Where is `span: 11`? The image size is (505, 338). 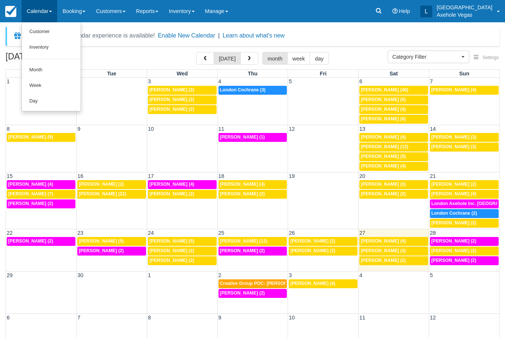 span: 11 is located at coordinates (222, 129).